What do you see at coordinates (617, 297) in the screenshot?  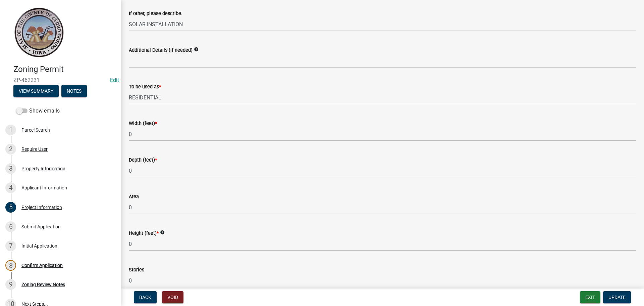 I see `button: Update` at bounding box center [617, 297].